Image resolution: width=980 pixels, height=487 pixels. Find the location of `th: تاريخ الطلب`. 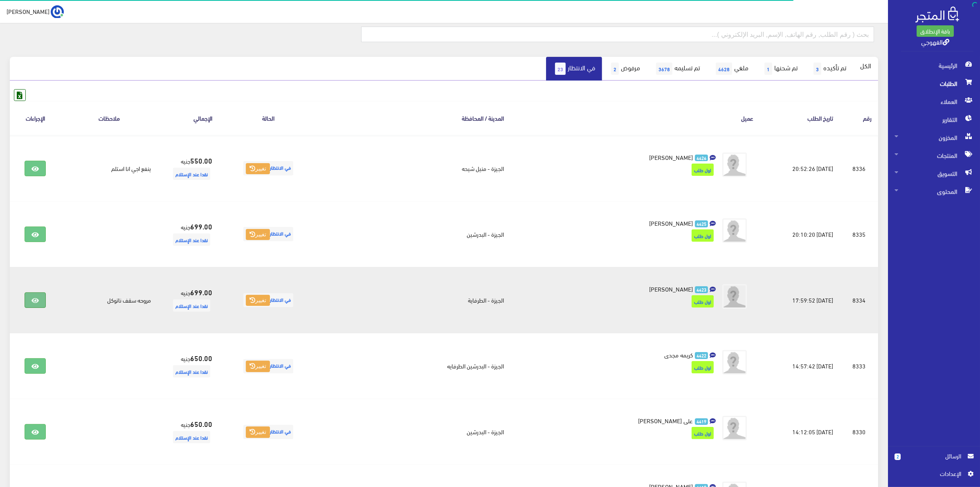

th: تاريخ الطلب is located at coordinates (799, 118).